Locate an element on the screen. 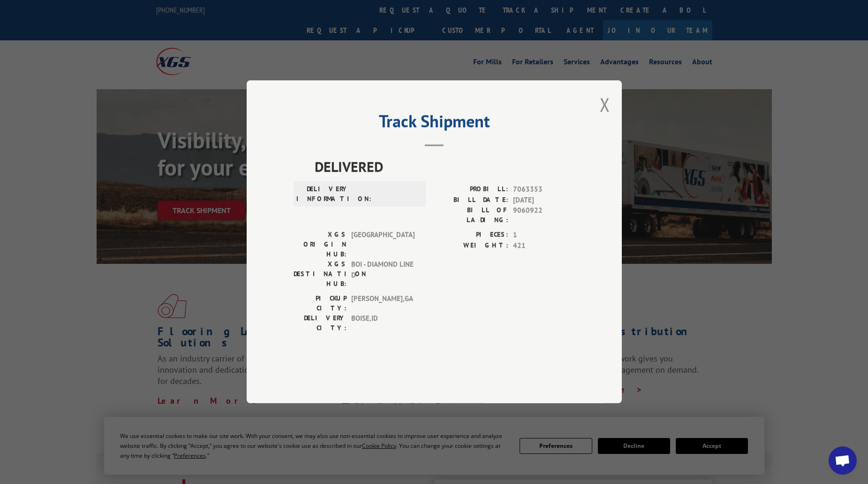 The height and width of the screenshot is (484, 868). label: DELIVERY CITY: is located at coordinates (320, 323).